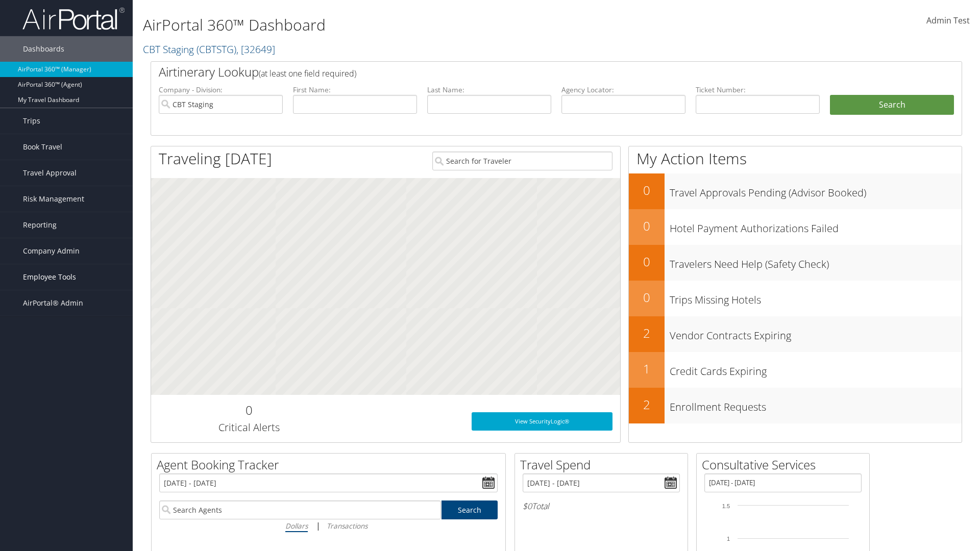  Describe the element at coordinates (601, 506) in the screenshot. I see `h6: Total` at that location.